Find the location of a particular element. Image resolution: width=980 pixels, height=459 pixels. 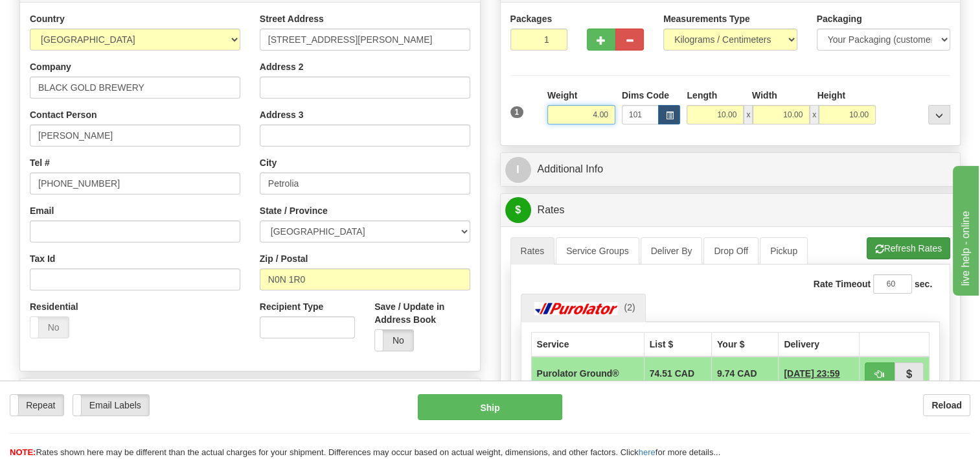

span: NOTE: is located at coordinates (23, 452).